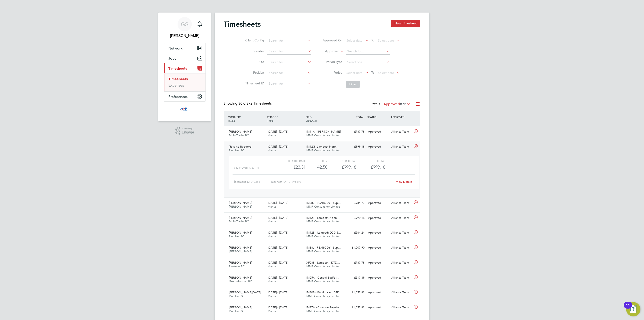  What do you see at coordinates (323, 146) in the screenshot?
I see `span: IM12G- Lambeth North…` at bounding box center [323, 146].